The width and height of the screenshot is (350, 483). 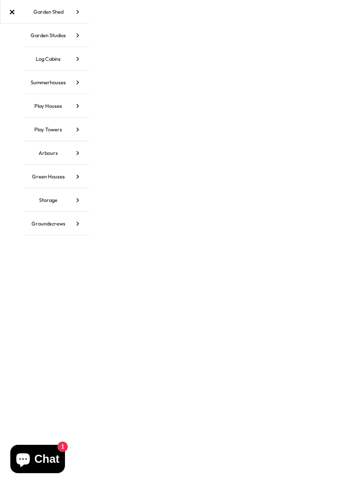 I want to click on a: Play Houses, so click(x=56, y=106).